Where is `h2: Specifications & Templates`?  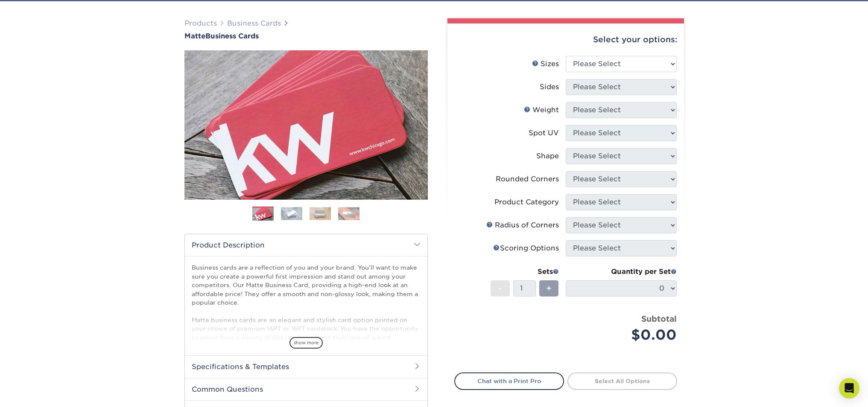 h2: Specifications & Templates is located at coordinates (306, 366).